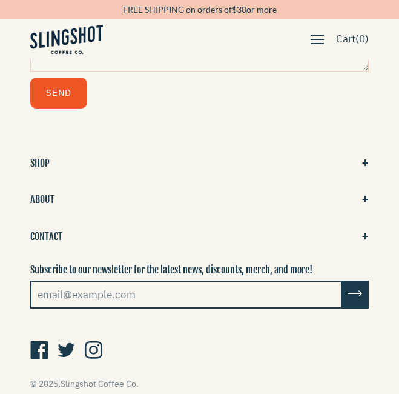  I want to click on button: SHOP, so click(199, 163).